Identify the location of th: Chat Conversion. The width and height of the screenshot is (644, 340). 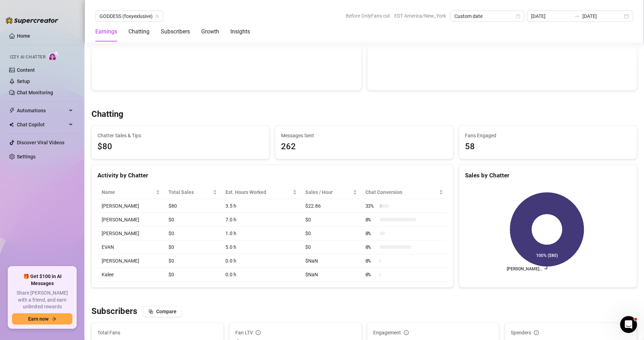
(404, 192).